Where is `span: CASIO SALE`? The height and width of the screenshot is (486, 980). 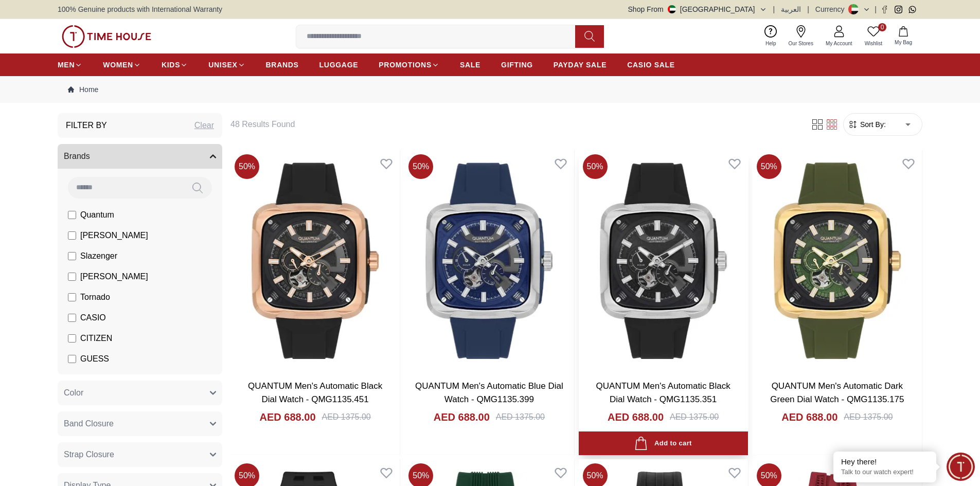 span: CASIO SALE is located at coordinates (651, 65).